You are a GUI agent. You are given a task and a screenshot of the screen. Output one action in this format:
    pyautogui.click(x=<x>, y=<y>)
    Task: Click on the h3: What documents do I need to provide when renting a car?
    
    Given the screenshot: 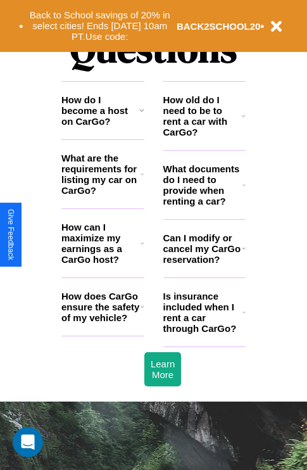 What is the action you would take?
    pyautogui.click(x=203, y=185)
    